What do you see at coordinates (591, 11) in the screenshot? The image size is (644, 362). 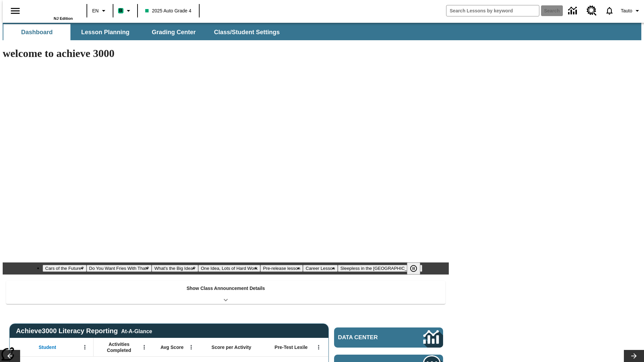 I see `a: Resource Center, Will open in new tab` at bounding box center [591, 11].